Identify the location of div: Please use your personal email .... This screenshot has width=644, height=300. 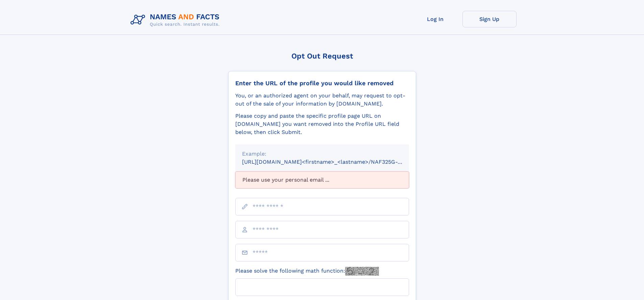
(322, 180).